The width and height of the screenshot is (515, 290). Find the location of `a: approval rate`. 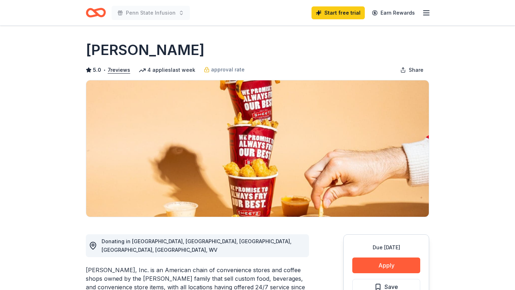

a: approval rate is located at coordinates (224, 70).